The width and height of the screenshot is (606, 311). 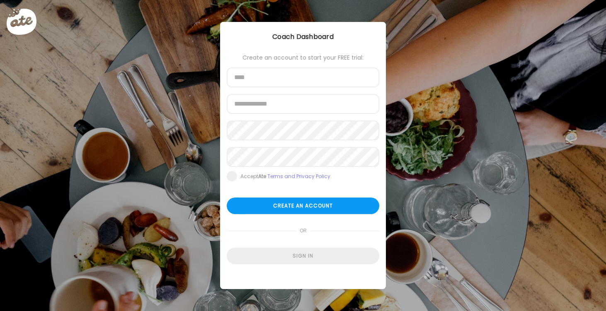 What do you see at coordinates (303, 231) in the screenshot?
I see `span: or` at bounding box center [303, 231].